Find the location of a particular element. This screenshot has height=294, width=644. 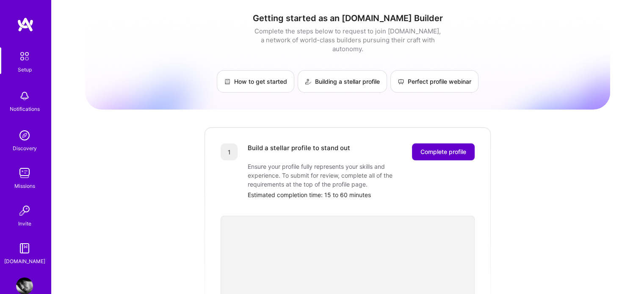

div: Discovery is located at coordinates (25, 148).